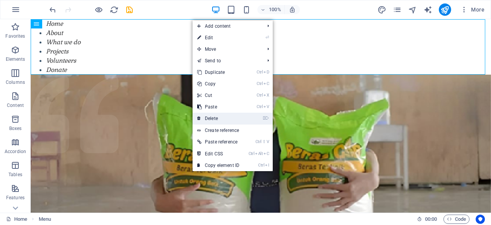 This screenshot has width=491, height=225. I want to click on button: undo, so click(53, 10).